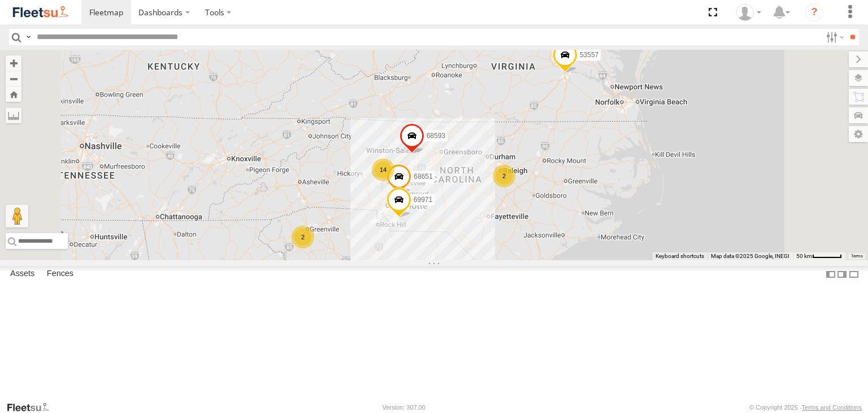 This screenshot has width=868, height=413. What do you see at coordinates (423, 200) in the screenshot?
I see `span: 69971` at bounding box center [423, 200].